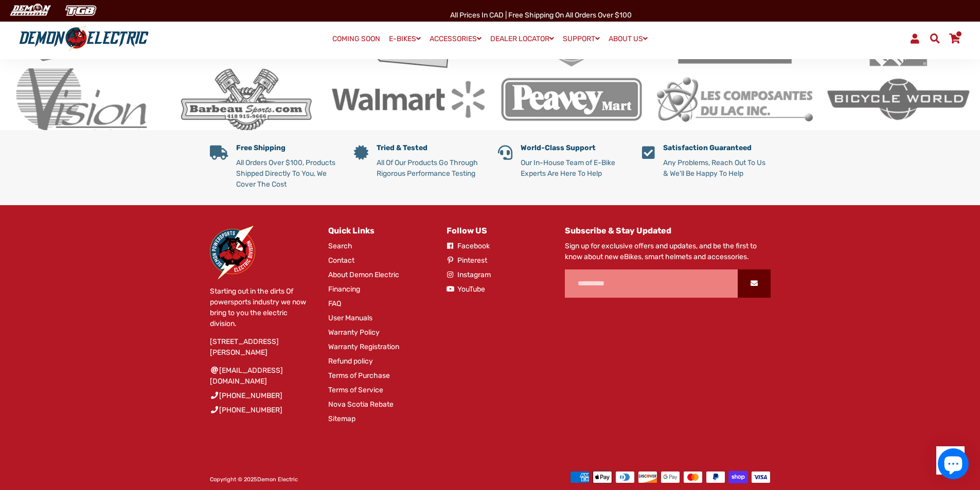 The width and height of the screenshot is (980, 490). Describe the element at coordinates (287, 148) in the screenshot. I see `h5: Free Shipping` at that location.